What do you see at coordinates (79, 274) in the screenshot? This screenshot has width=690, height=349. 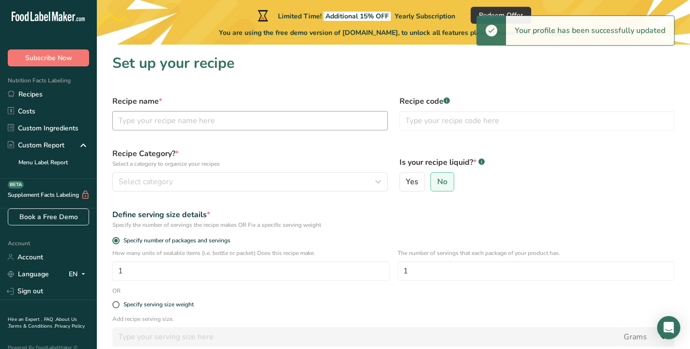 I see `div: EN` at bounding box center [79, 274].